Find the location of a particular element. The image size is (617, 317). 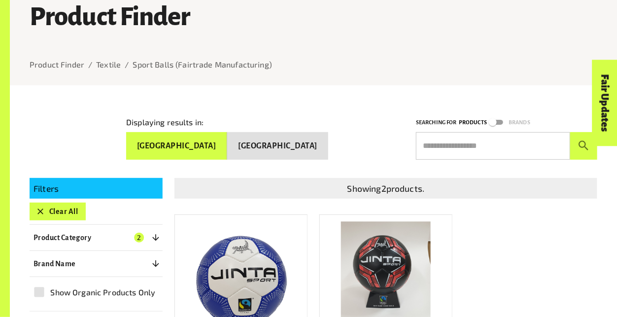

p: Displaying results in: is located at coordinates (165, 122).